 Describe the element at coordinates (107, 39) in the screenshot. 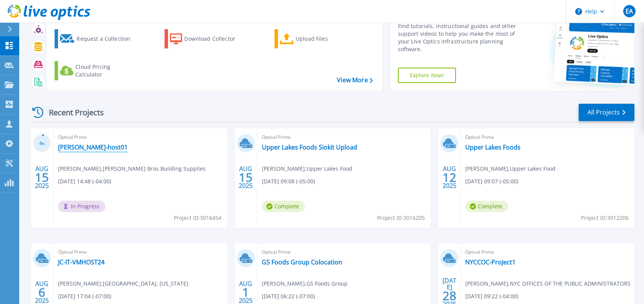

I see `div: Request a Collection` at that location.